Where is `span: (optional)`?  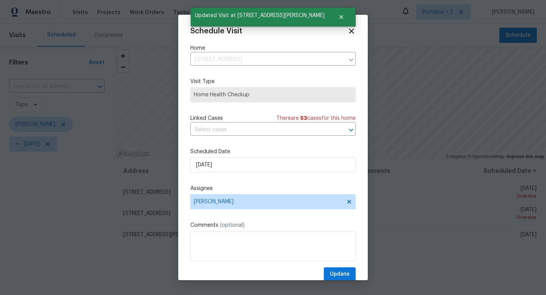
span: (optional) is located at coordinates (232, 225).